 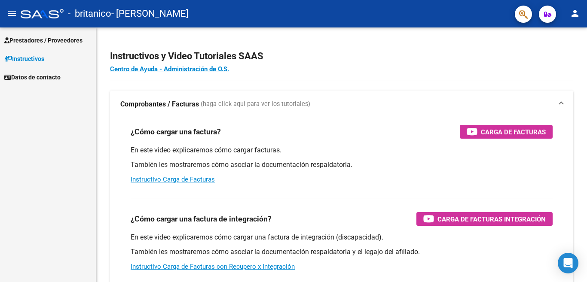 What do you see at coordinates (341, 150) in the screenshot?
I see `p: En este video explicaremos cómo cargar facturas.` at bounding box center [341, 150].